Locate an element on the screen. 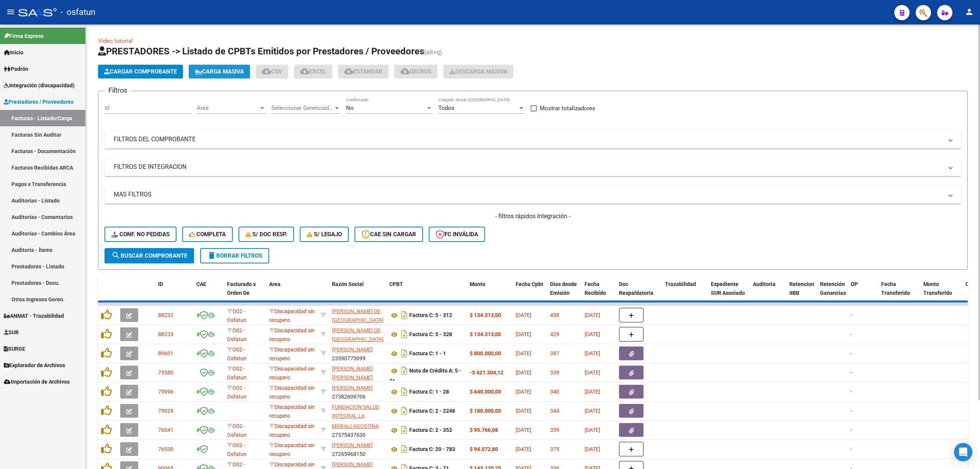  span: MORALI AGOSTINA is located at coordinates (355, 426).